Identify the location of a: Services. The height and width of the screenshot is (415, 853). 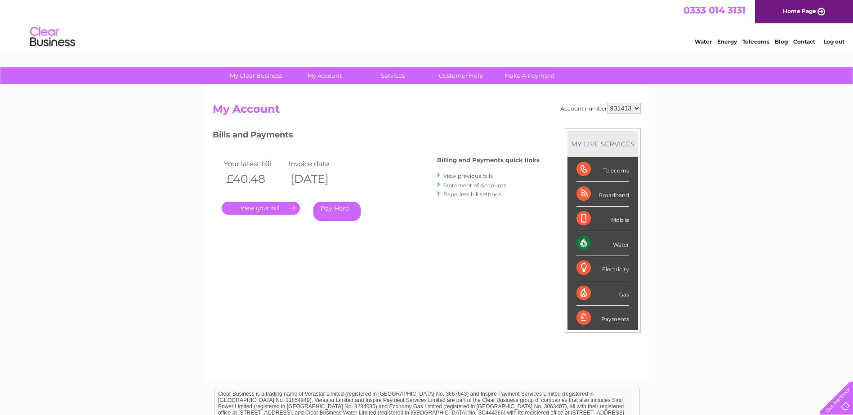
(392, 76).